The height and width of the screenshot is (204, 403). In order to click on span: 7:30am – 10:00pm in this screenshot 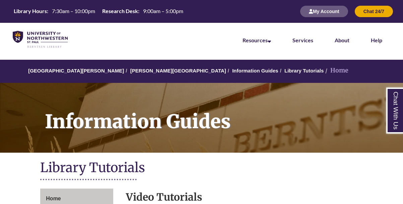, I will do `click(73, 11)`.